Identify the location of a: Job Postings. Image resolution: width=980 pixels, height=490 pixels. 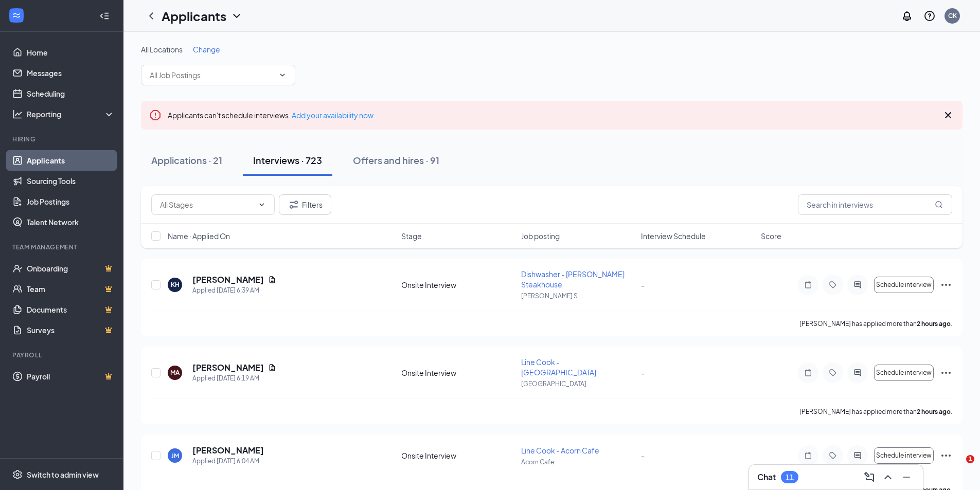
(70, 202).